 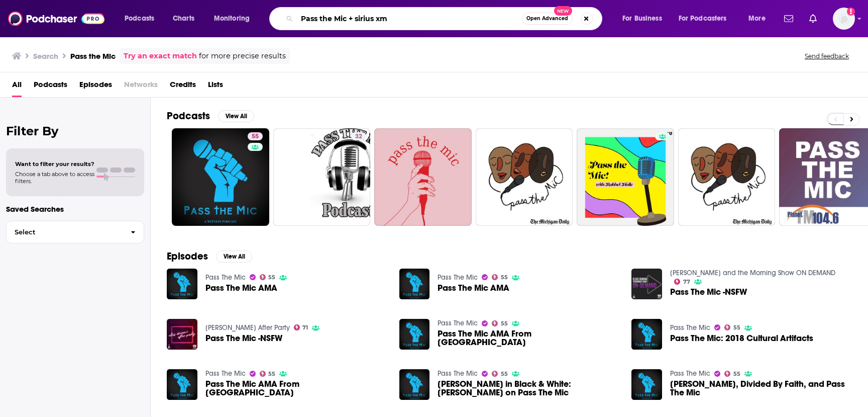 What do you see at coordinates (415, 334) in the screenshot?
I see `img: Pass The Mic AMA From NYC` at bounding box center [415, 334].